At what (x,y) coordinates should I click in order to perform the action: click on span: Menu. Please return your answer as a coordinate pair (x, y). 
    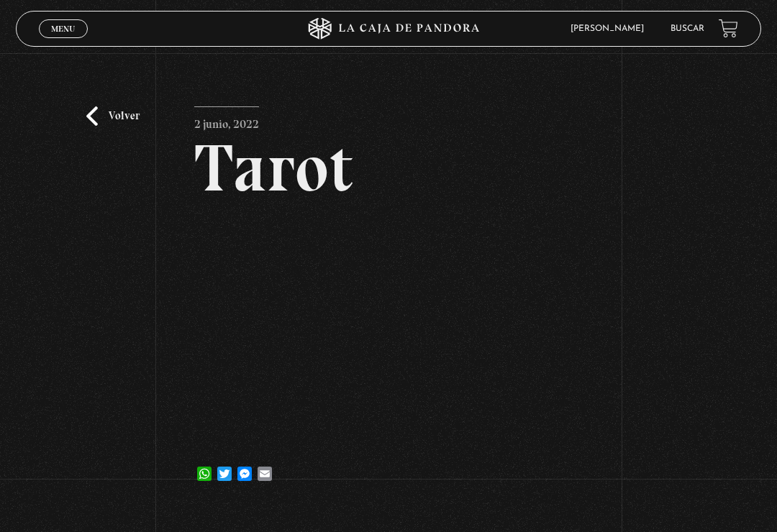
    Looking at the image, I should click on (63, 29).